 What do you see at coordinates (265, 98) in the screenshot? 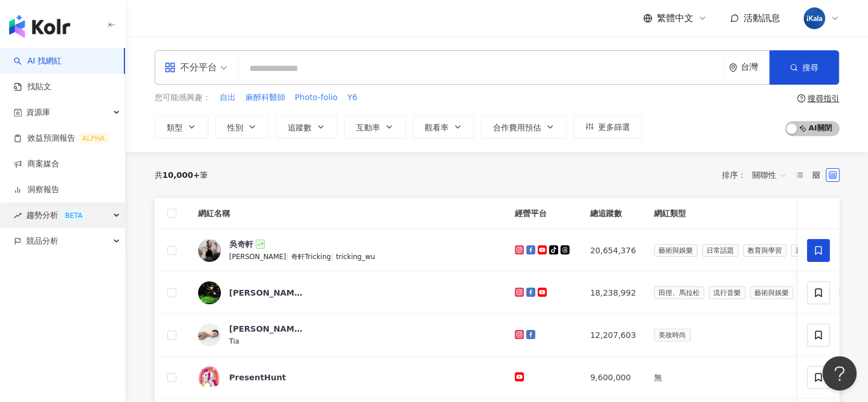
I see `span: 麻醉科醫師` at bounding box center [265, 98].